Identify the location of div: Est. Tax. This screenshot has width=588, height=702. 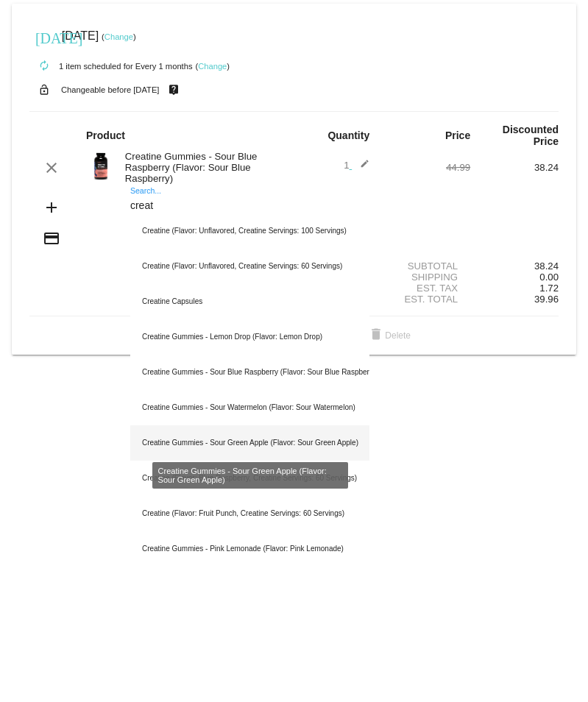
(426, 287).